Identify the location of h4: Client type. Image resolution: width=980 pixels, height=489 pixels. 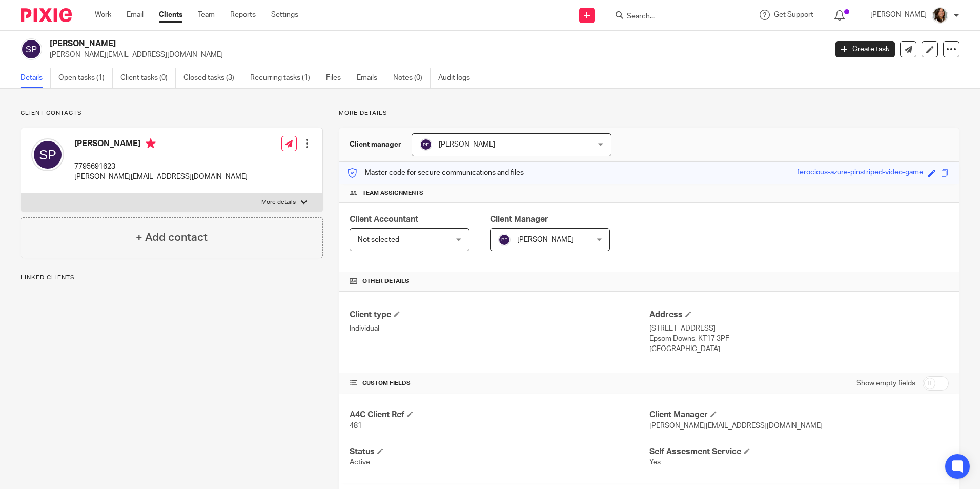
(499, 315).